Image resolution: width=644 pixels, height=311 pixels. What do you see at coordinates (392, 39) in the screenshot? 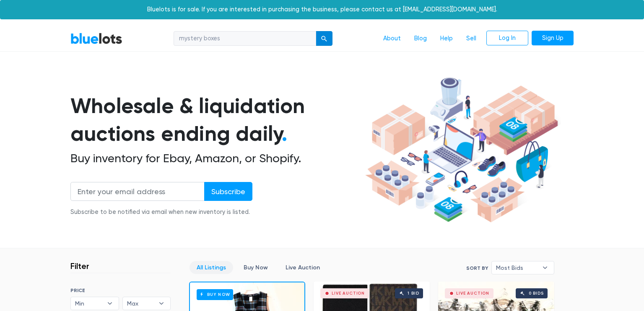
I see `a: About` at bounding box center [392, 39].